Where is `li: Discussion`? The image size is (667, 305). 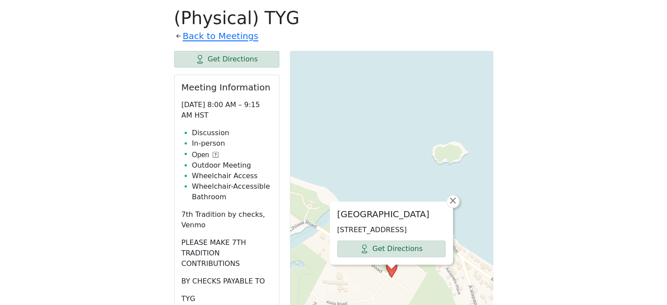
li: Discussion is located at coordinates (232, 133).